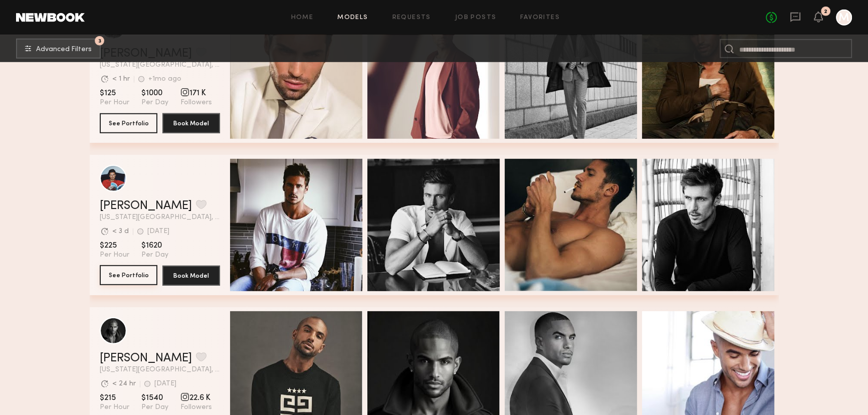 The width and height of the screenshot is (868, 415). Describe the element at coordinates (115, 398) in the screenshot. I see `span: $215` at that location.